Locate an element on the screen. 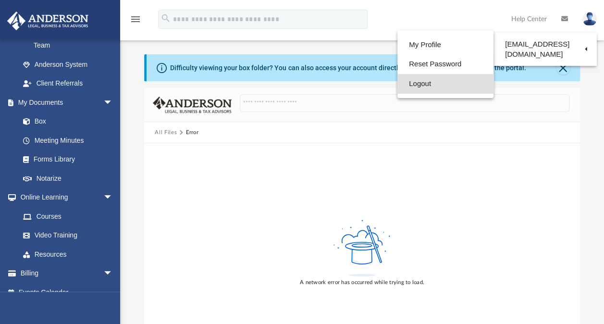  button: All Files is located at coordinates (166, 133).